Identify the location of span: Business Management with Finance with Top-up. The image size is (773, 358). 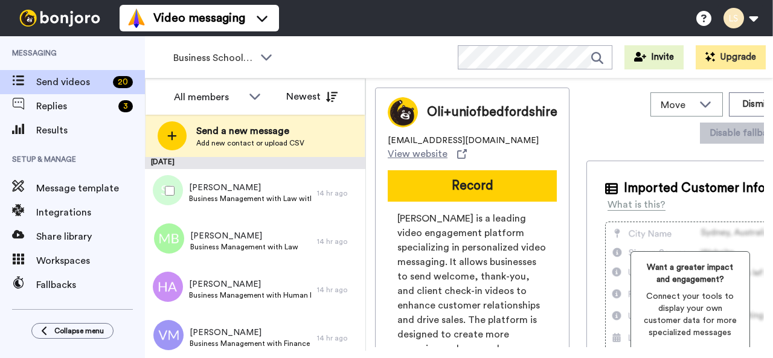
(250, 343).